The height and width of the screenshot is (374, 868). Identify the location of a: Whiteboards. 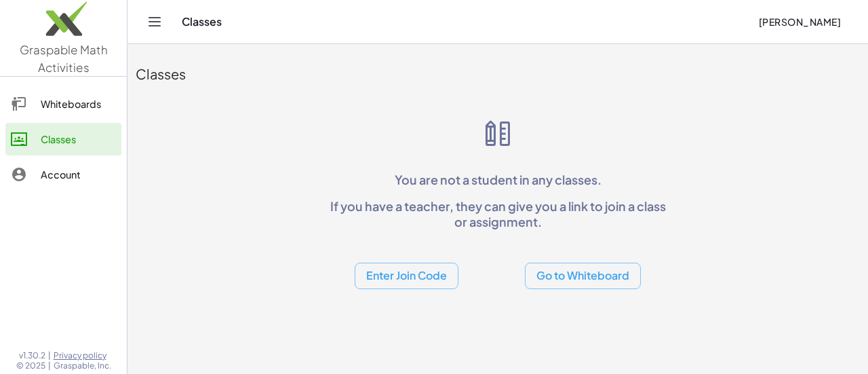
(63, 104).